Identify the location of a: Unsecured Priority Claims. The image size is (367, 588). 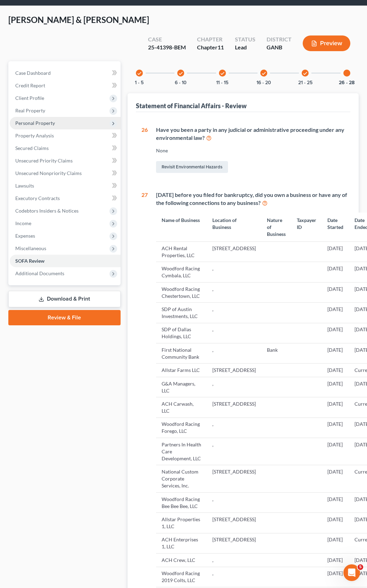
(65, 161).